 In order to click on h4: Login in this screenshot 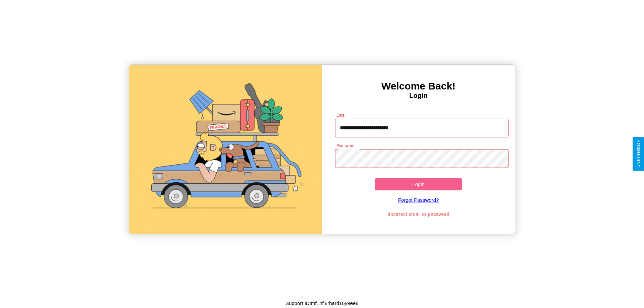, I will do `click(418, 95)`.